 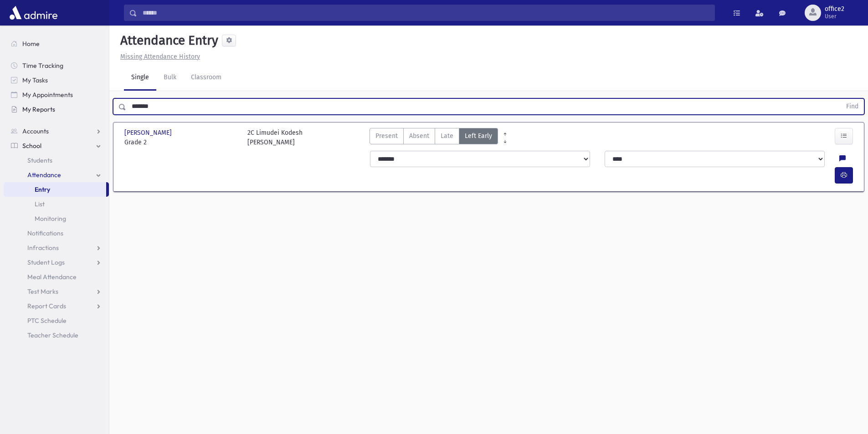 What do you see at coordinates (479, 136) in the screenshot?
I see `span: Left Early` at bounding box center [479, 136].